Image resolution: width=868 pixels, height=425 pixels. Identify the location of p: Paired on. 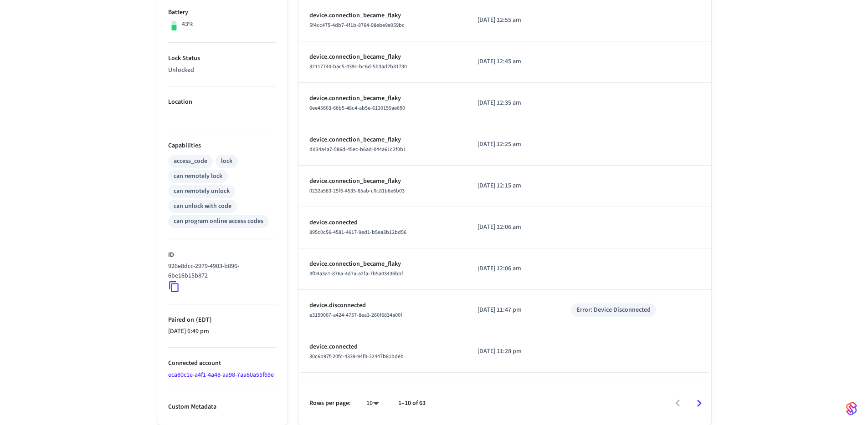
(222, 320).